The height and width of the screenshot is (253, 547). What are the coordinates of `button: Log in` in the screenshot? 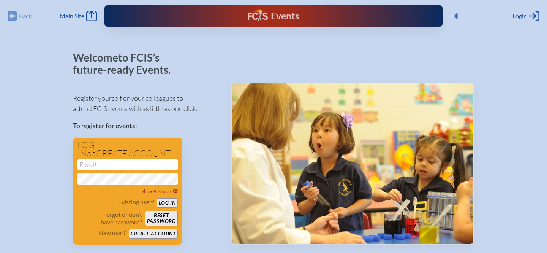 It's located at (167, 202).